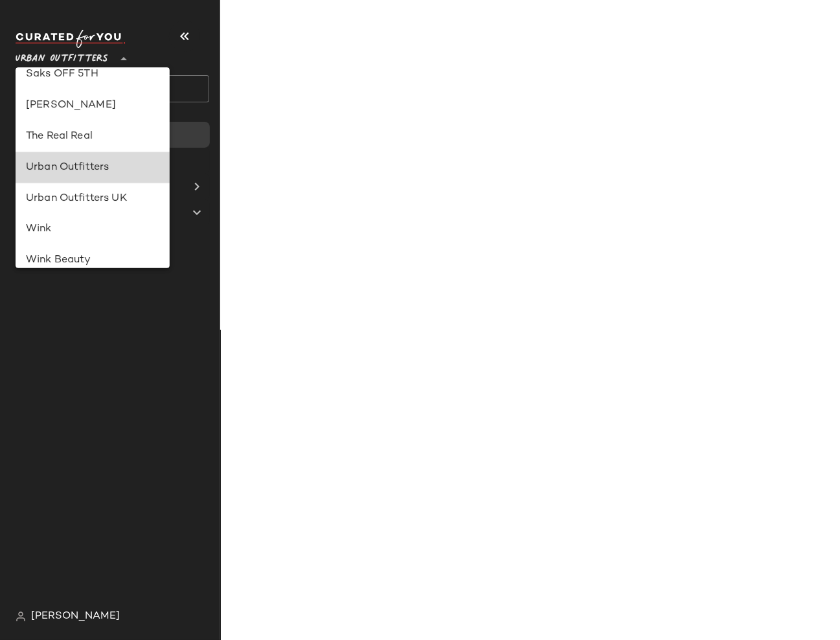 The image size is (840, 640). Describe the element at coordinates (92, 230) in the screenshot. I see `div: Wink` at that location.